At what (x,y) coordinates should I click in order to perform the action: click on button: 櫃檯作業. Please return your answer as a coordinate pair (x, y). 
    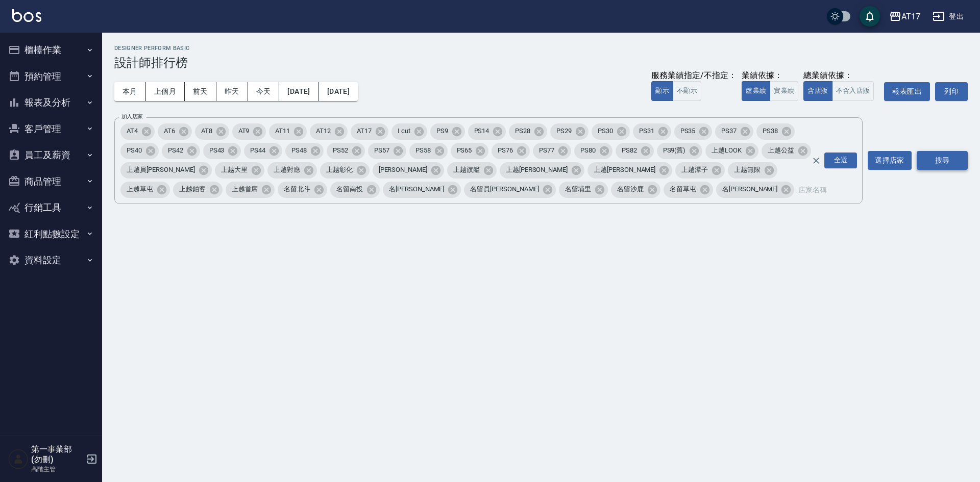
    Looking at the image, I should click on (51, 50).